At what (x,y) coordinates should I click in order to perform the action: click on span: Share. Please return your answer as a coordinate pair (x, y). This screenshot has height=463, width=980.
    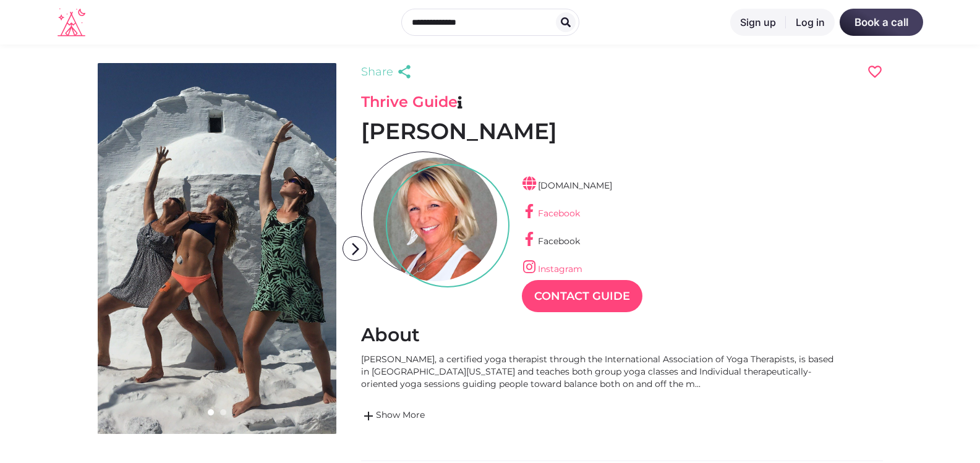
    Looking at the image, I should click on (377, 72).